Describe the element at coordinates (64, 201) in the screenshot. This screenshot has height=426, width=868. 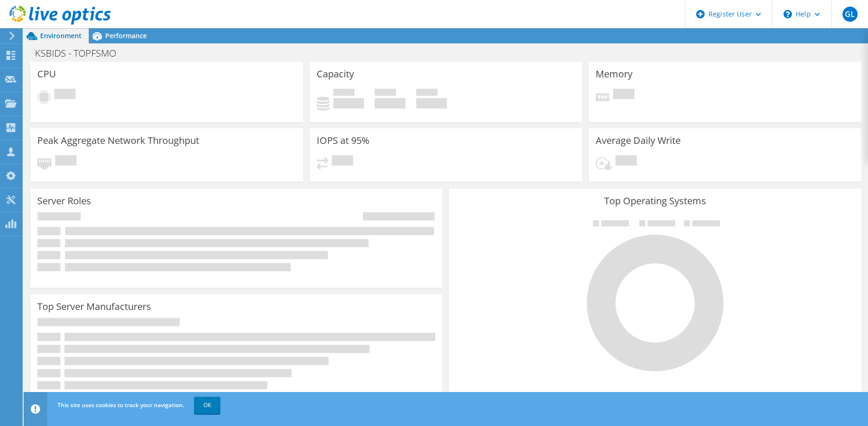
I see `h3: Server Roles` at that location.